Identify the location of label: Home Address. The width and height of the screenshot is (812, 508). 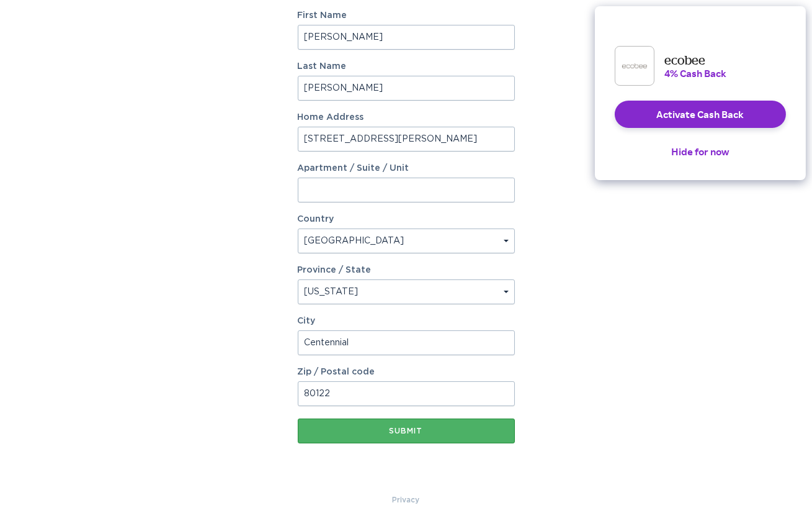
(406, 118).